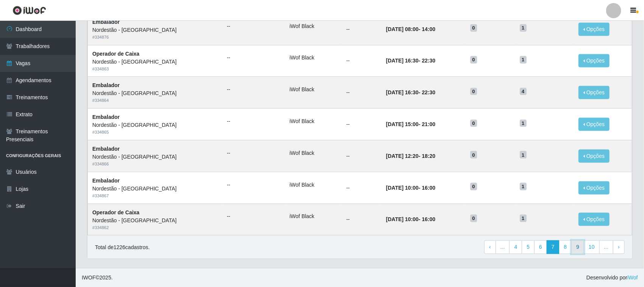 The image size is (644, 287). Describe the element at coordinates (29, 10) in the screenshot. I see `img: CoreUI Logo` at that location.